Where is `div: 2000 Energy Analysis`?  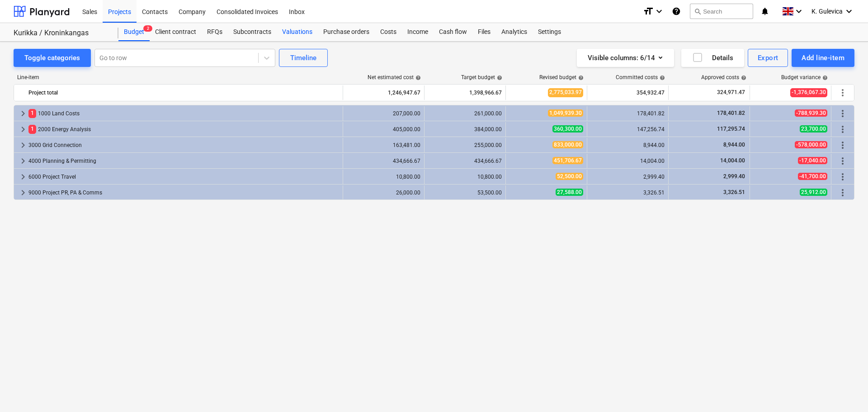
div: 2000 Energy Analysis is located at coordinates (183, 129).